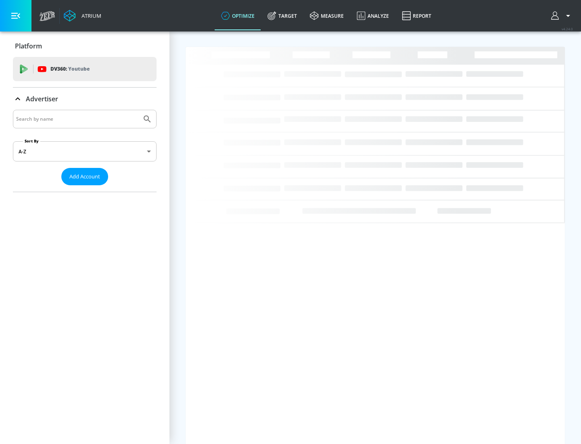  Describe the element at coordinates (70, 69) in the screenshot. I see `p: DV360:` at that location.